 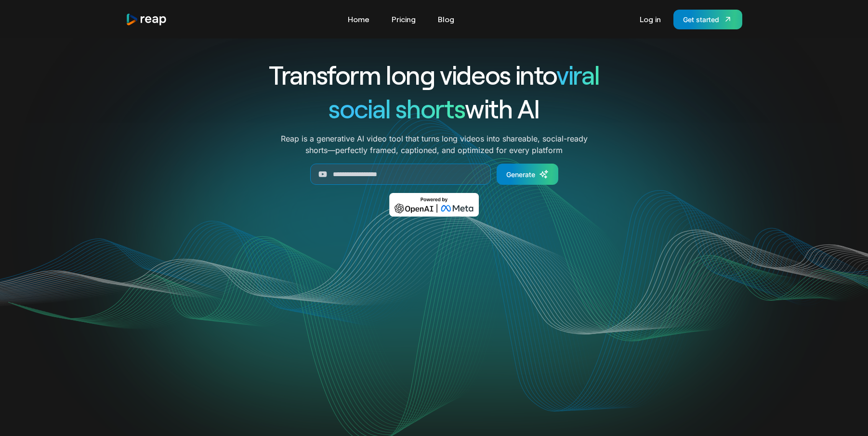 I want to click on a: Generate, so click(x=528, y=174).